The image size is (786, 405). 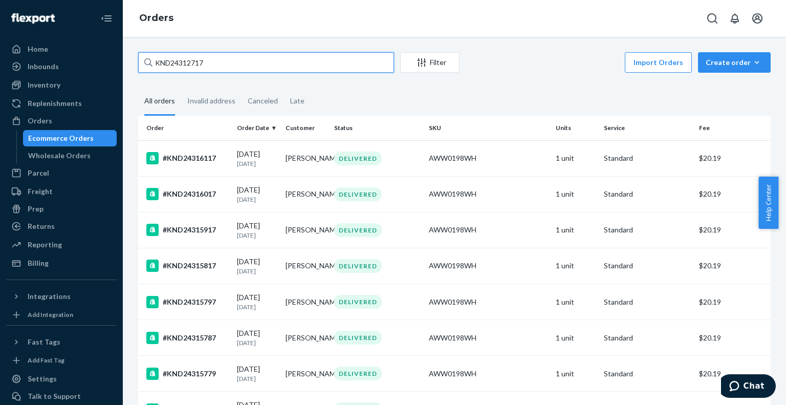 I want to click on div: Freight, so click(x=40, y=191).